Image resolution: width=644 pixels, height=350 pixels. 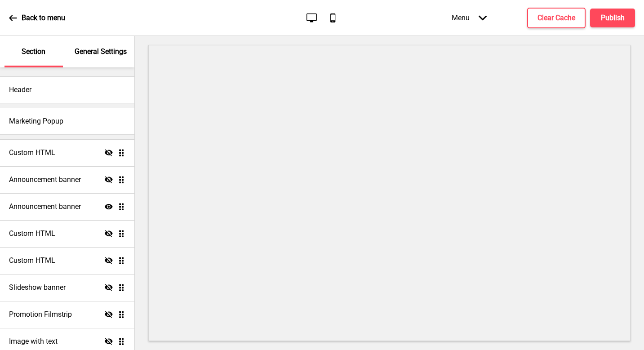 What do you see at coordinates (43, 18) in the screenshot?
I see `p: Back to menu` at bounding box center [43, 18].